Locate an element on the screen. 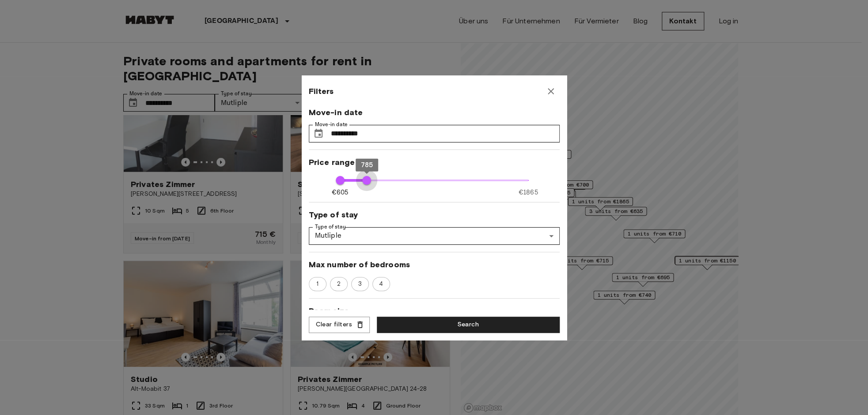 The image size is (868, 415). label: Type of stay is located at coordinates (330, 226).